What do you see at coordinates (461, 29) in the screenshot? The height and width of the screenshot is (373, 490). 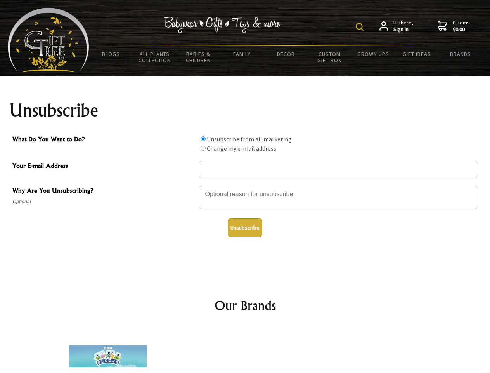 I see `strong: $0.00` at bounding box center [461, 29].